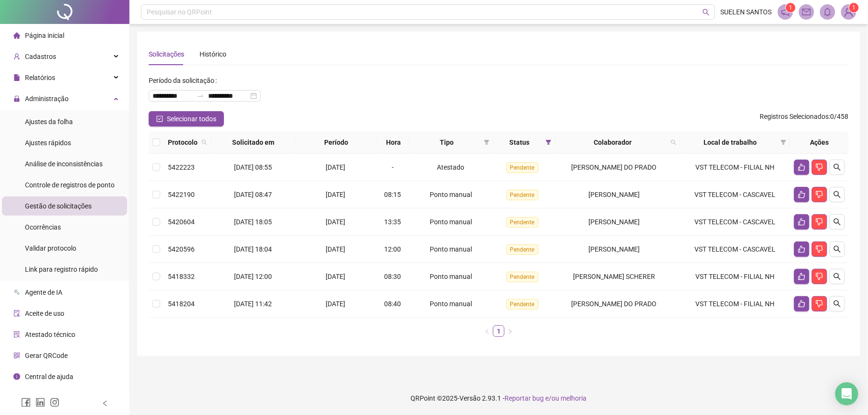  Describe the element at coordinates (393, 222) in the screenshot. I see `span: 13:35` at that location.